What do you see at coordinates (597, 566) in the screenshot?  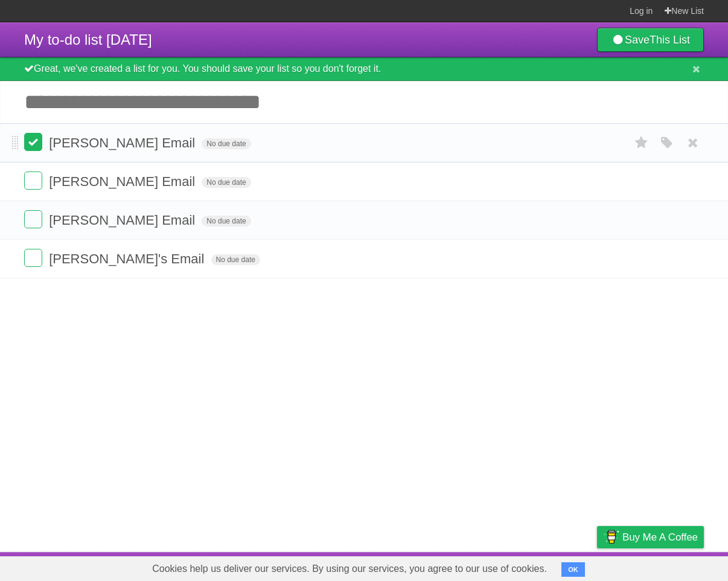 I see `a: Privacy` at bounding box center [597, 566].